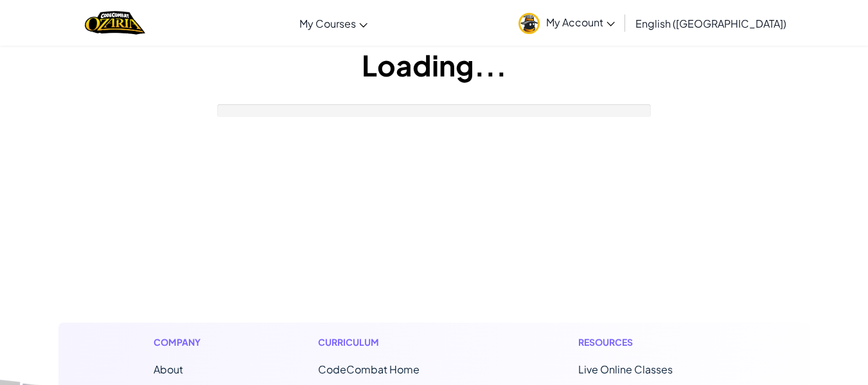 The height and width of the screenshot is (385, 868). What do you see at coordinates (183, 342) in the screenshot?
I see `h1: Company` at bounding box center [183, 342].